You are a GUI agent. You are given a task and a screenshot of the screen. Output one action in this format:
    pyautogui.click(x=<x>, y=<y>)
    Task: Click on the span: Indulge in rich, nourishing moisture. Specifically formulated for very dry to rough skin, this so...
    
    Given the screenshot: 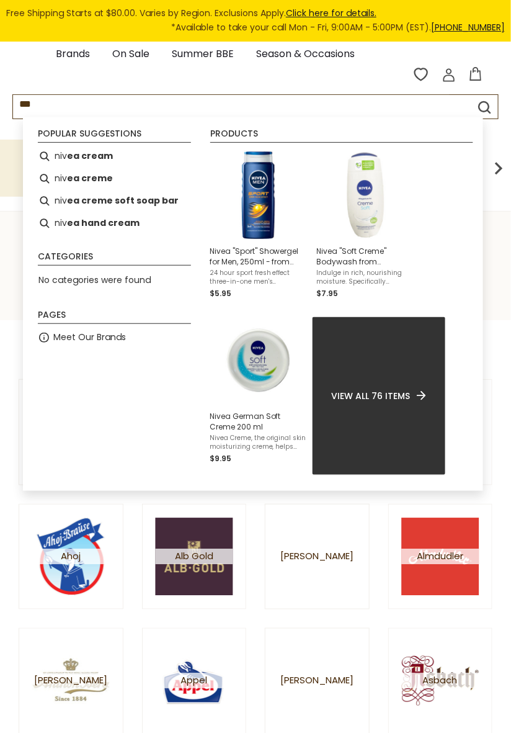 What is the action you would take?
    pyautogui.click(x=365, y=277)
    